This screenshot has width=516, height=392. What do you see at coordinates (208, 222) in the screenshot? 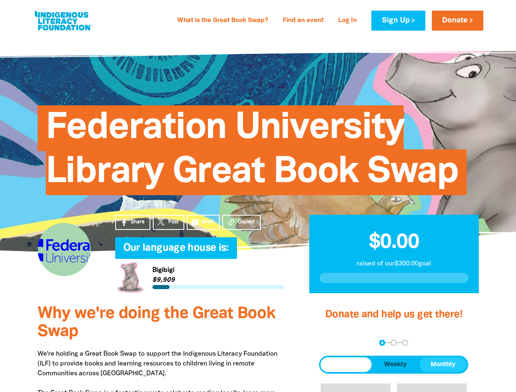
I see `span: Email` at bounding box center [208, 222].